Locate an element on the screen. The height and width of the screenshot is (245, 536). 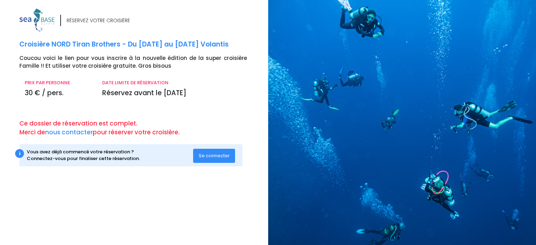
div: RÉSERVEZ VOTRE CROISIÈRE is located at coordinates (98, 20).